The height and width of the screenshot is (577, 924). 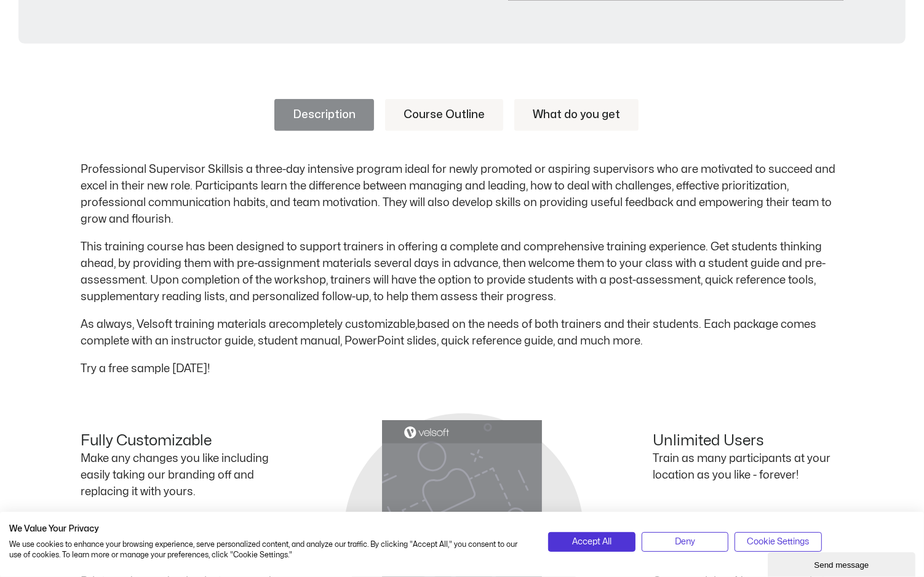 I want to click on p: Train as many participants at your location as you like - forever!, so click(x=748, y=467).